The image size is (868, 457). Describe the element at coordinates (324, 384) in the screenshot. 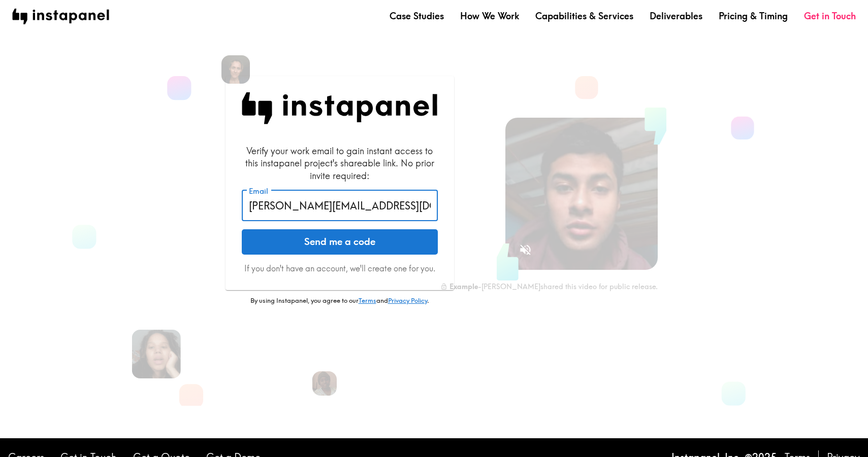

I see `img: Venita` at that location.